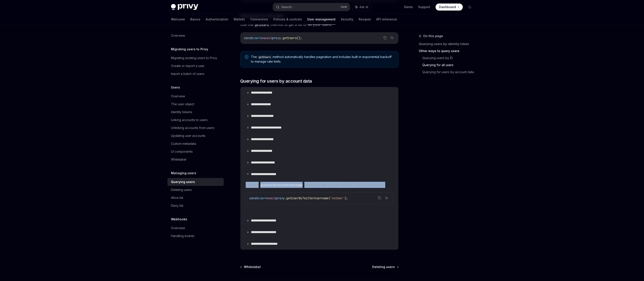 Image resolution: width=644 pixels, height=281 pixels. What do you see at coordinates (195, 19) in the screenshot?
I see `a: Basics` at bounding box center [195, 19].